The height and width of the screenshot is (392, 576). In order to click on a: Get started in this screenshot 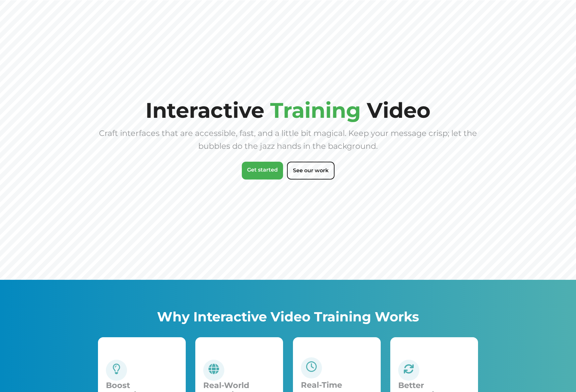, I will do `click(262, 170)`.